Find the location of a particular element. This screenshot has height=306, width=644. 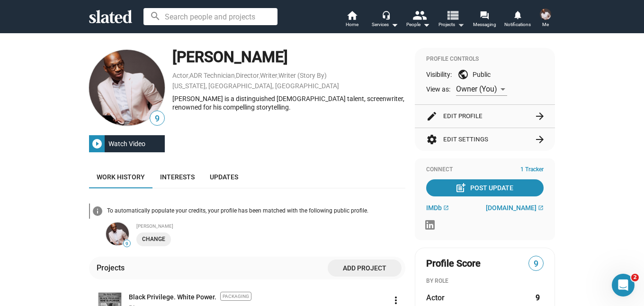

button: Daniel DanielsonMe is located at coordinates (545, 19).